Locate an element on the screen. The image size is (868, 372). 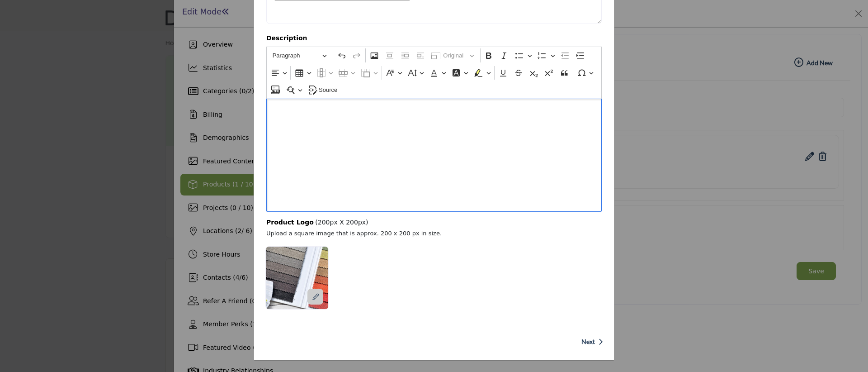
button: Heading is located at coordinates (300, 56).